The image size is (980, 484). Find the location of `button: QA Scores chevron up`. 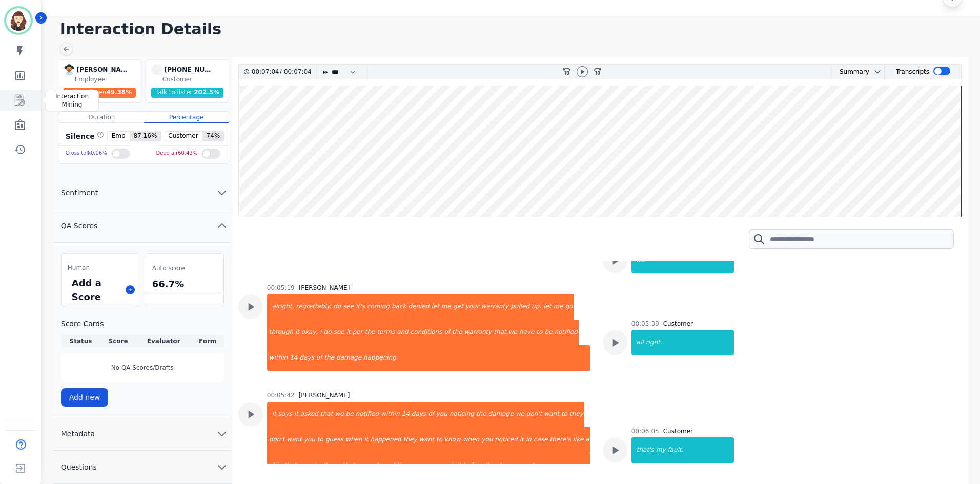

button: QA Scores chevron up is located at coordinates (143, 226).